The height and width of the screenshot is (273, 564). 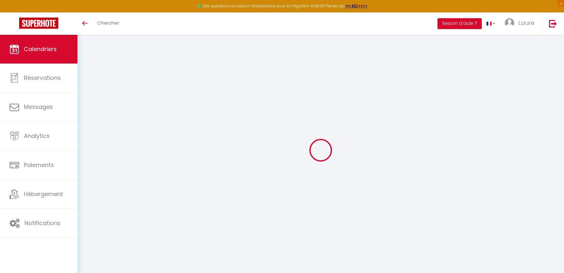 I want to click on span: Calendriers, so click(x=40, y=49).